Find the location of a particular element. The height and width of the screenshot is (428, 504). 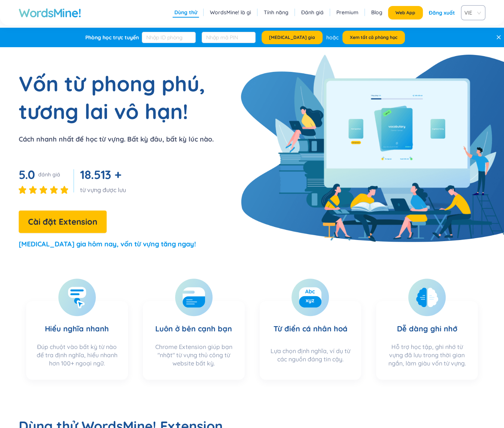

img: logo_orange.svg is located at coordinates (15, 15).